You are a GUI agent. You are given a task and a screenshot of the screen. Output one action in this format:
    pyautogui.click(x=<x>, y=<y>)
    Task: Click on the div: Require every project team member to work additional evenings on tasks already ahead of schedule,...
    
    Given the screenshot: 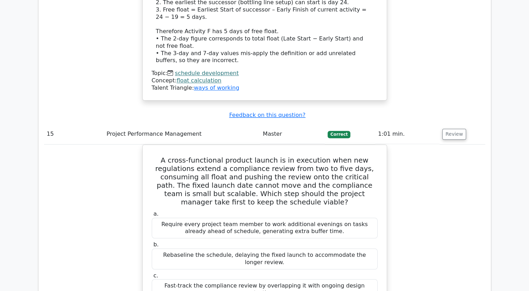 What is the action you would take?
    pyautogui.click(x=264, y=228)
    